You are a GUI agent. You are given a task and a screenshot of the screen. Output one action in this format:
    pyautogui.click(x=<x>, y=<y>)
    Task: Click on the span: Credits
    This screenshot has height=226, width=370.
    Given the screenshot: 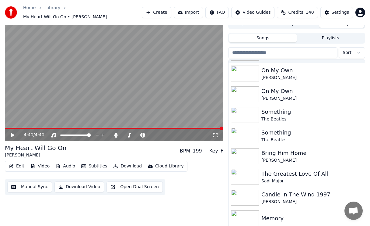 What is the action you would take?
    pyautogui.click(x=296, y=12)
    